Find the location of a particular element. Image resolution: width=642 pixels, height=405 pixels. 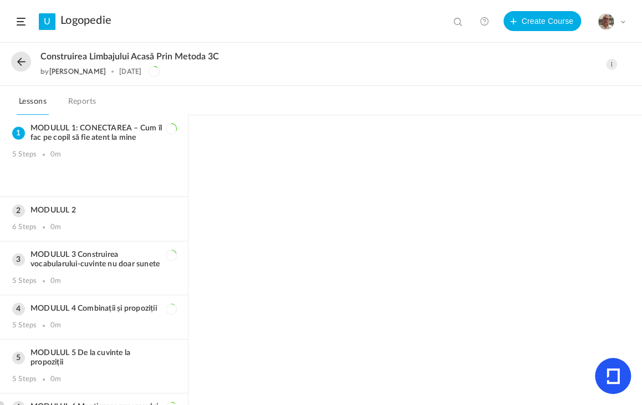

h3: MODULUL 3 Construirea vocabularului-cuvinte nu doar sunete is located at coordinates (94, 259).